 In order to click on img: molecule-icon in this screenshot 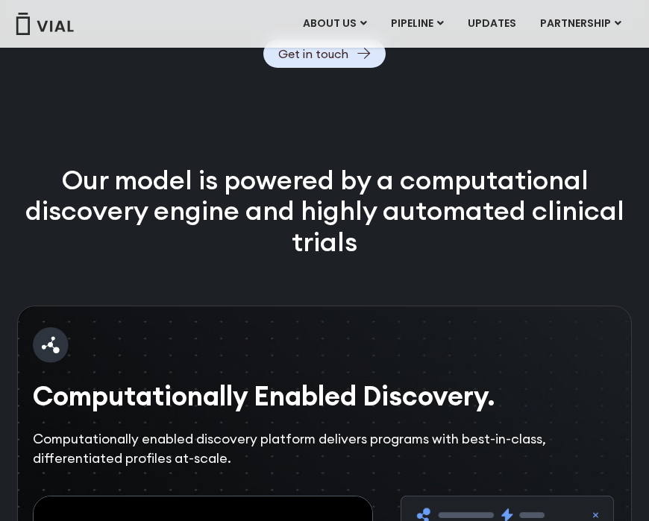, I will do `click(51, 345)`.